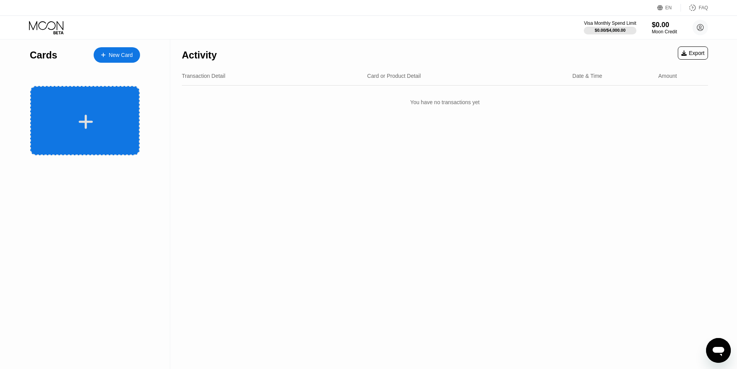 The image size is (737, 369). I want to click on div: Visa Monthly Spend Limit$0.00/$4,000.00, so click(610, 27).